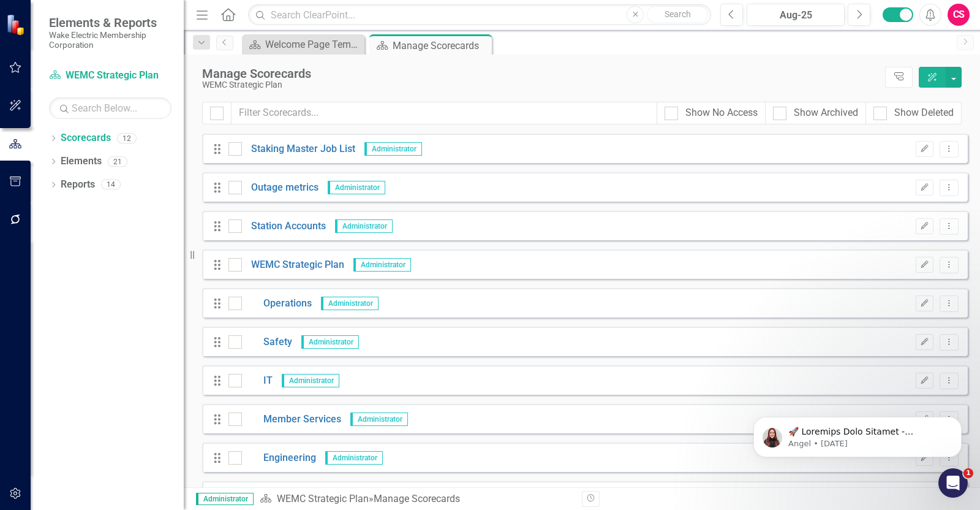 This screenshot has width=980, height=510. Describe the element at coordinates (796, 16) in the screenshot. I see `div: Aug-25` at that location.